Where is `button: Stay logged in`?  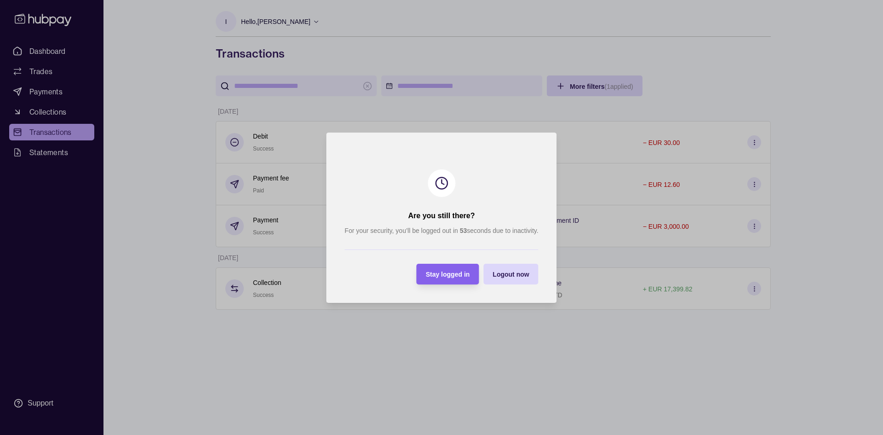
button: Stay logged in is located at coordinates (448, 274).